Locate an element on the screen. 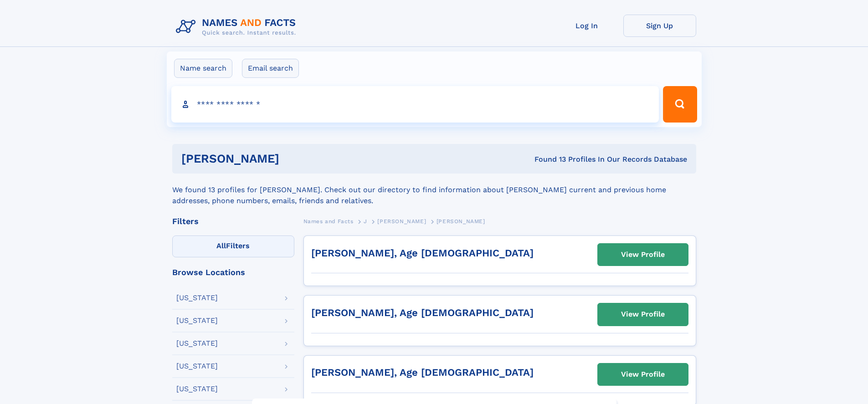  div: Found 13 Profiles In Our Records Database is located at coordinates (547, 159).